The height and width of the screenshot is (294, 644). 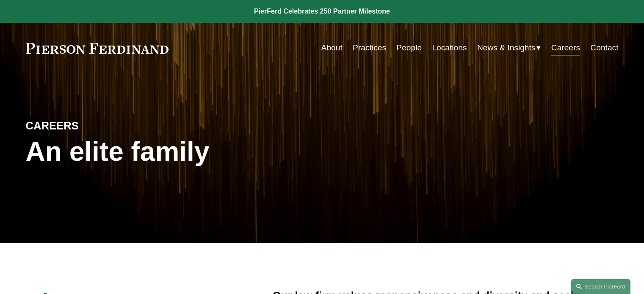 What do you see at coordinates (409, 48) in the screenshot?
I see `a: People` at bounding box center [409, 48].